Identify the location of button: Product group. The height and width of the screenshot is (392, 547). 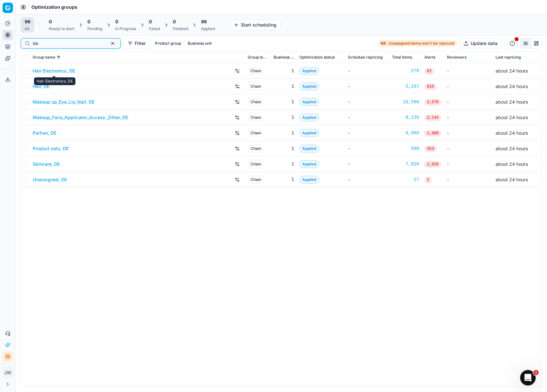
(168, 43).